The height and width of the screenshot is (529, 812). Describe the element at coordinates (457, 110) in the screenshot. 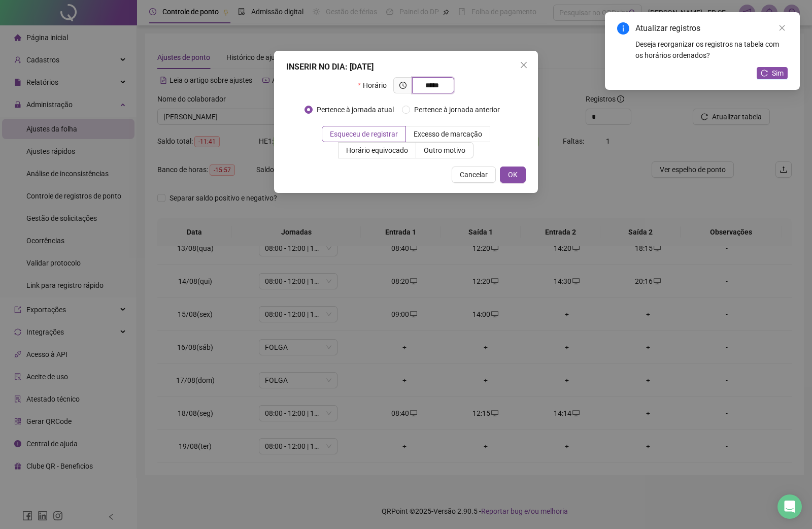

I see `span: Pertence à jornada anterior` at that location.